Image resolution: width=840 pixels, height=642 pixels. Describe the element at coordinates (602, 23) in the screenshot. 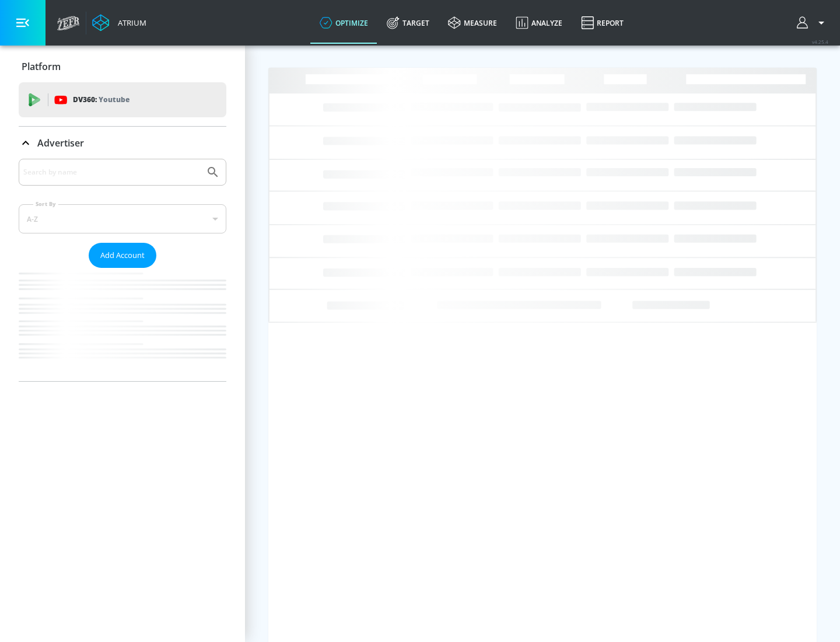

I see `a: Report` at that location.